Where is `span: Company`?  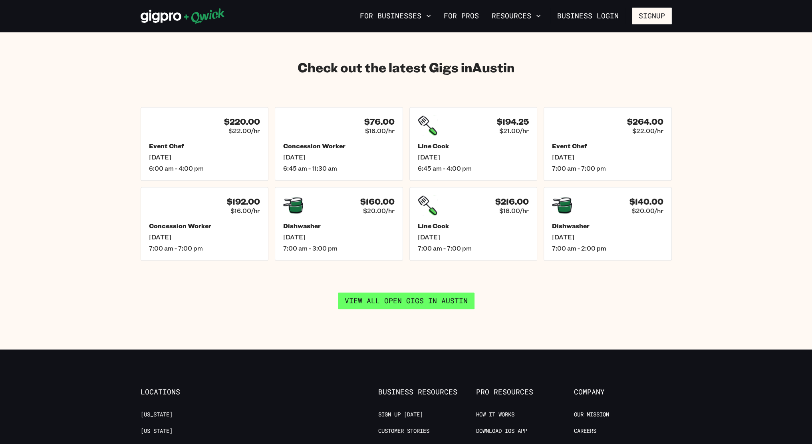
span: Company is located at coordinates (623, 392).